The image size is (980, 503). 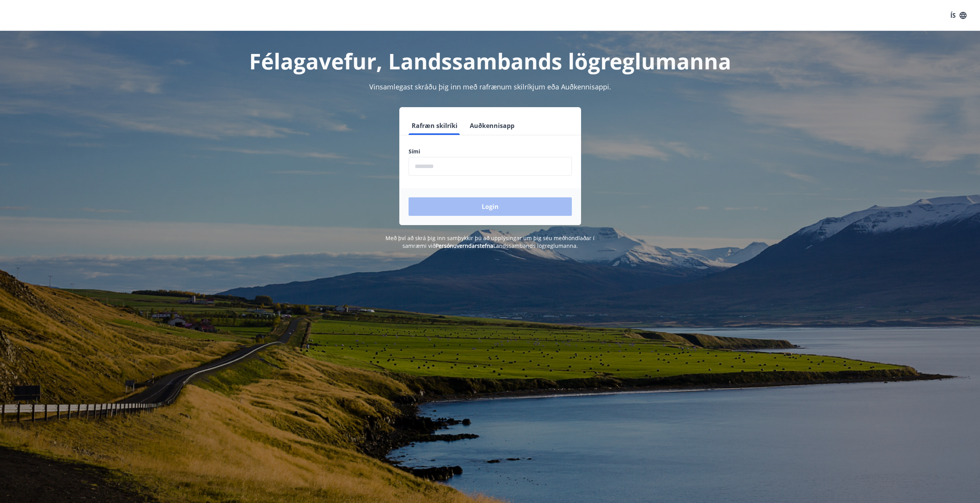 What do you see at coordinates (434, 126) in the screenshot?
I see `button: Rafræn skilríki` at bounding box center [434, 126].